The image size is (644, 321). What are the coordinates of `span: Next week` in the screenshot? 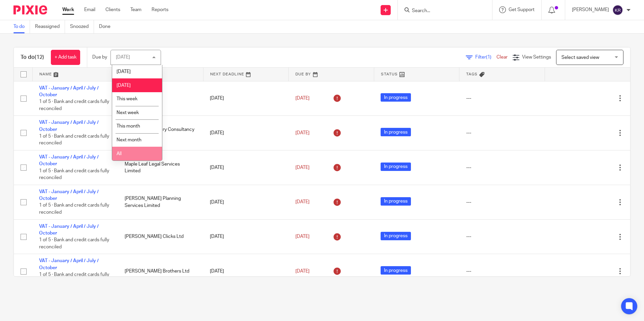 It's located at (128, 113).